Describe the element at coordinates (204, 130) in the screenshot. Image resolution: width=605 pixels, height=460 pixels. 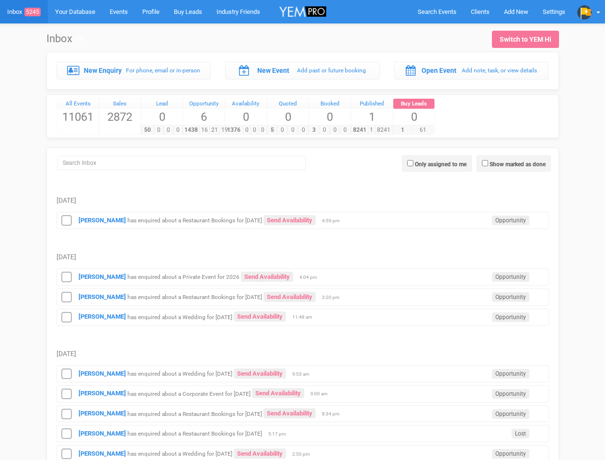
I see `span: 16` at that location.